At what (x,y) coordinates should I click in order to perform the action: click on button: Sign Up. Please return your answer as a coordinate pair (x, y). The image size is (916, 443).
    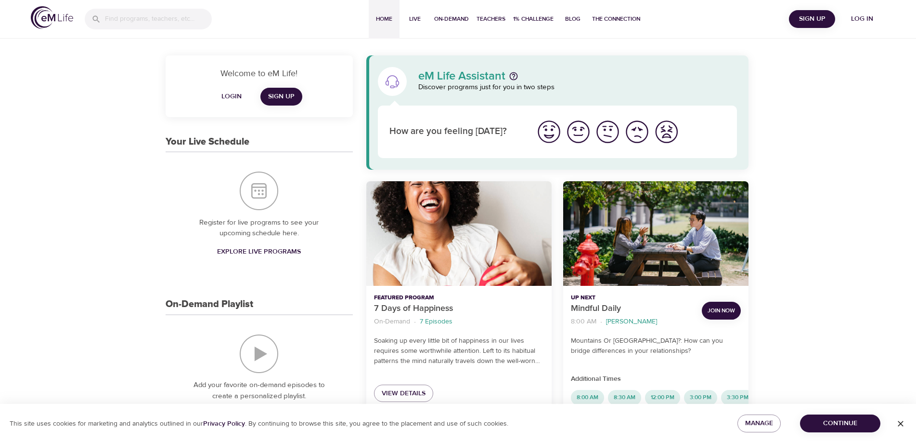
    Looking at the image, I should click on (812, 19).